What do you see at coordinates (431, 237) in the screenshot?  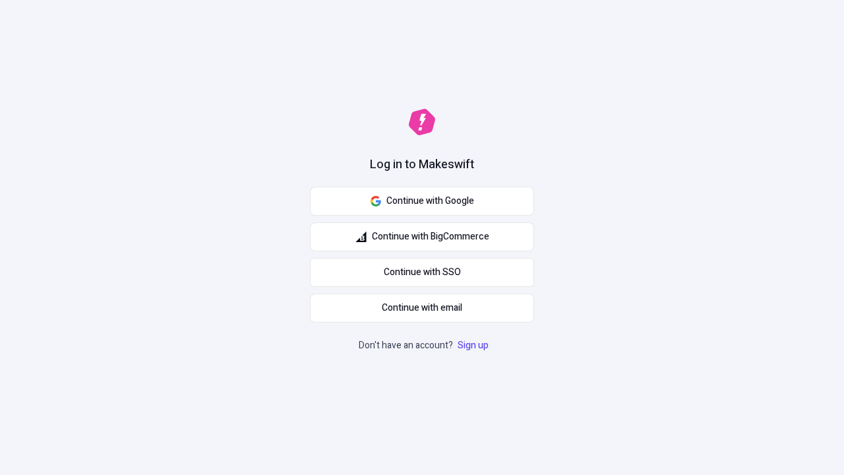 I see `span: Continue with BigCommerce` at bounding box center [431, 237].